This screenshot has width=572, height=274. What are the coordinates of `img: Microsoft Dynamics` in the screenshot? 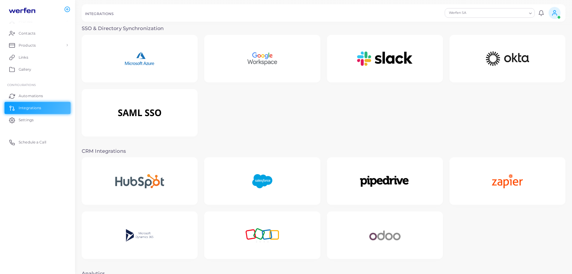 It's located at (140, 235).